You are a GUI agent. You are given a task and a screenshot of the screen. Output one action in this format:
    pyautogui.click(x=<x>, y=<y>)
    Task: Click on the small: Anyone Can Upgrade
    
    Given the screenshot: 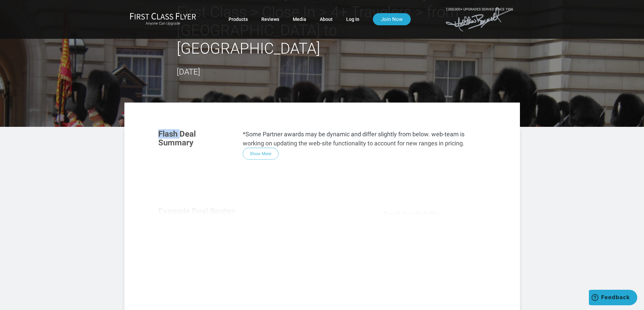 What is the action you would take?
    pyautogui.click(x=163, y=23)
    